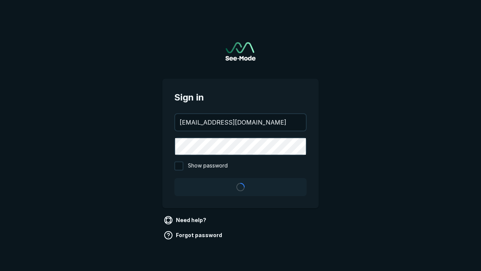 This screenshot has height=271, width=481. I want to click on a: Go to sign in, so click(241, 51).